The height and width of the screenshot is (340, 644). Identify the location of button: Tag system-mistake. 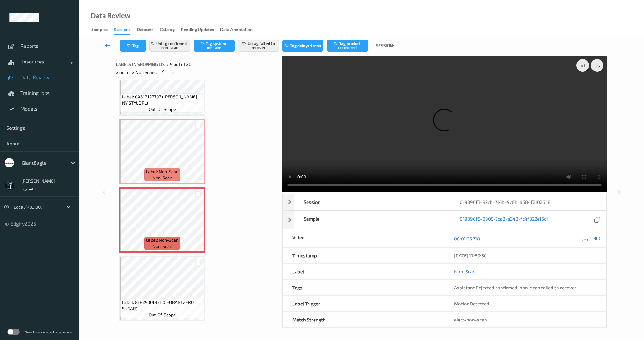
(214, 46).